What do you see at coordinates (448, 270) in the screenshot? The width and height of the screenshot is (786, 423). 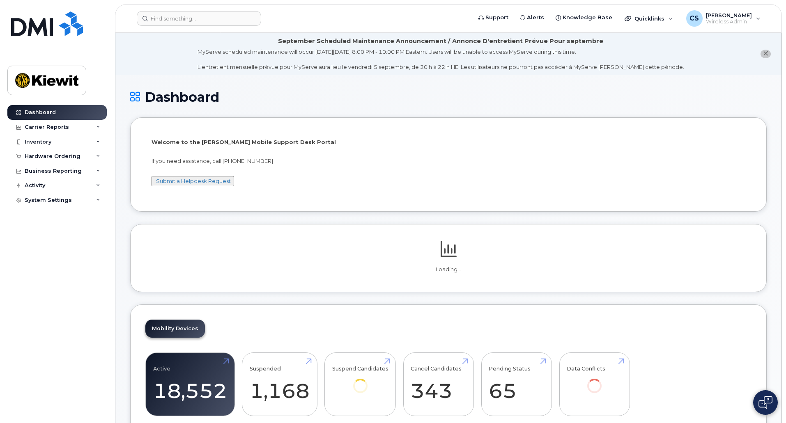 I see `p: Loading...` at bounding box center [448, 270].